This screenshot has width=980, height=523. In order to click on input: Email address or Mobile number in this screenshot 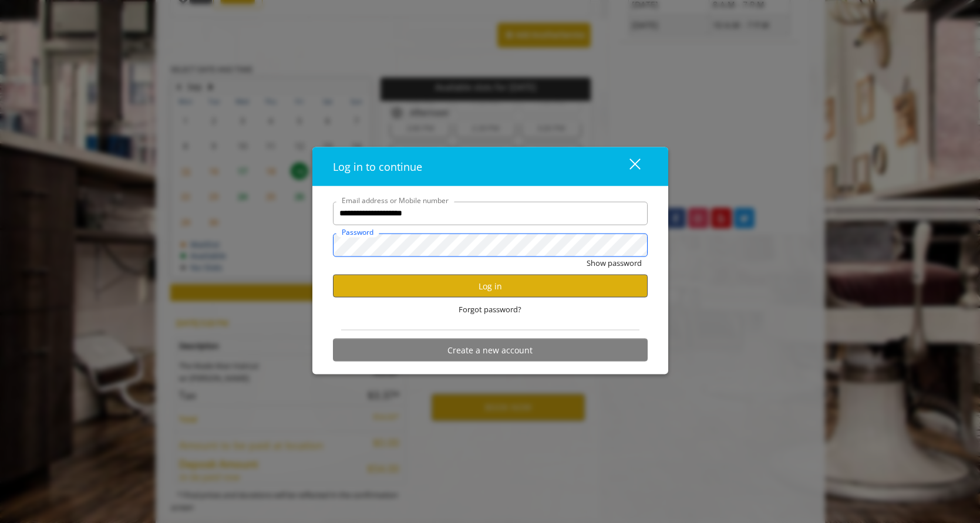, I will do `click(490, 213)`.